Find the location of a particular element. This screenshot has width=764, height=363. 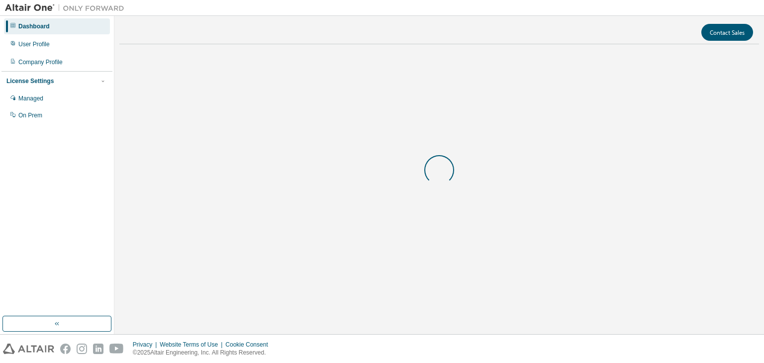

button: Contact Sales is located at coordinates (725, 32).